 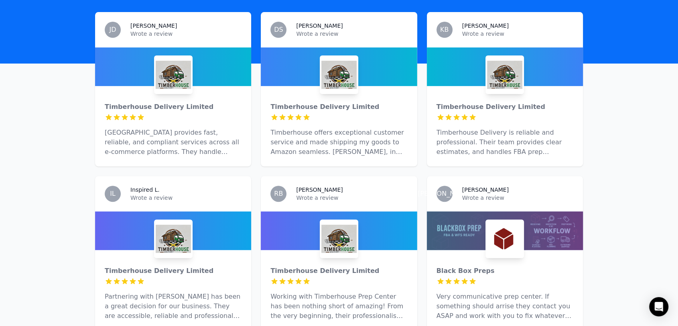 I want to click on span: RB, so click(x=279, y=194).